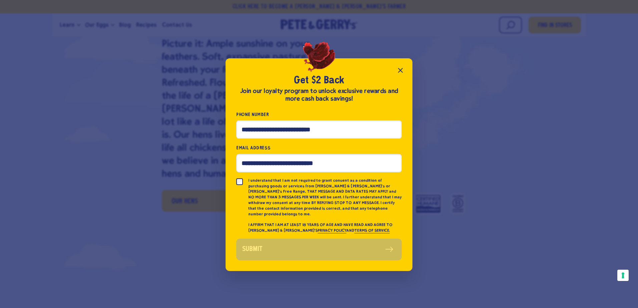  Describe the element at coordinates (319, 81) in the screenshot. I see `h2: Get $2 Back` at that location.